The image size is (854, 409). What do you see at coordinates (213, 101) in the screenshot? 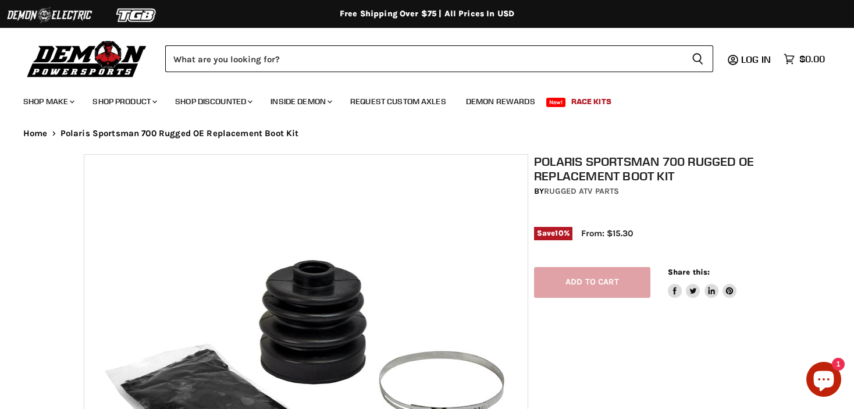
I see `a: Shop Discounted` at bounding box center [213, 101].